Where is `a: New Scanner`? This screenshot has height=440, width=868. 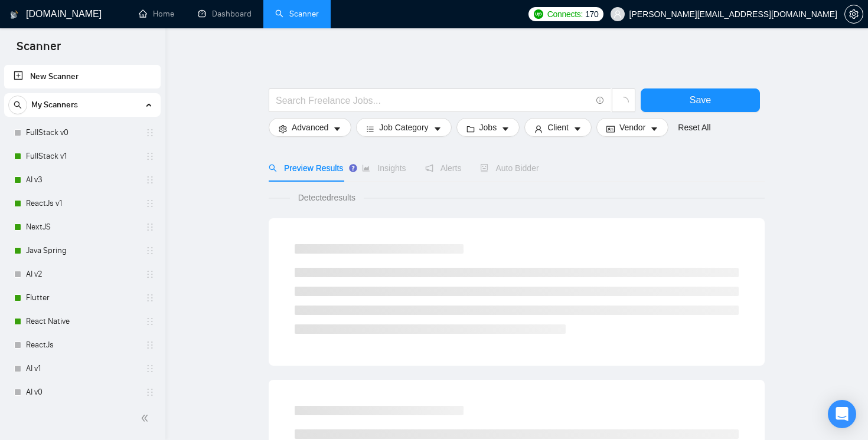 a: New Scanner is located at coordinates (82, 77).